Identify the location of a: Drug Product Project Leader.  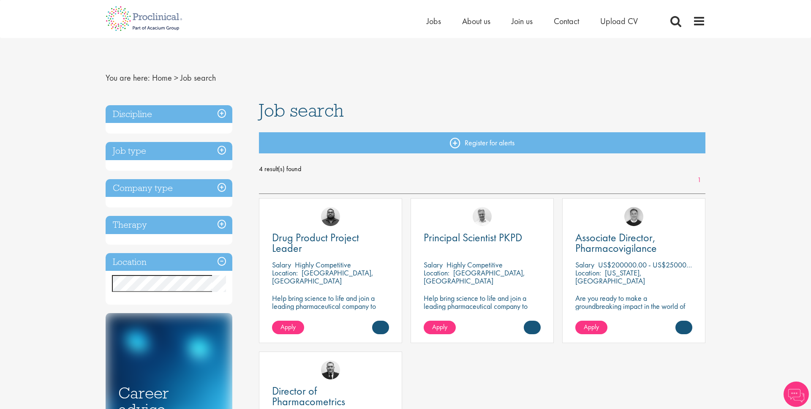
(330, 243).